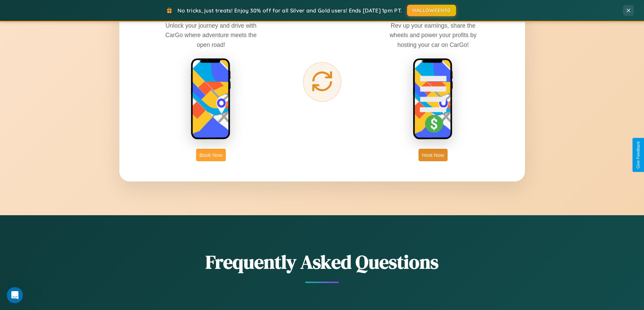  What do you see at coordinates (433, 99) in the screenshot?
I see `img: host phone` at bounding box center [433, 99].